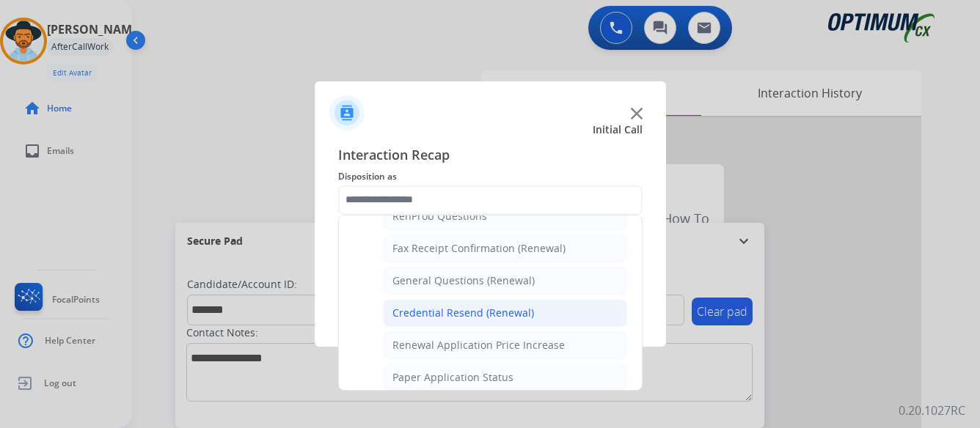 The width and height of the screenshot is (980, 428). What do you see at coordinates (347, 113) in the screenshot?
I see `img: contactIcon` at bounding box center [347, 113].